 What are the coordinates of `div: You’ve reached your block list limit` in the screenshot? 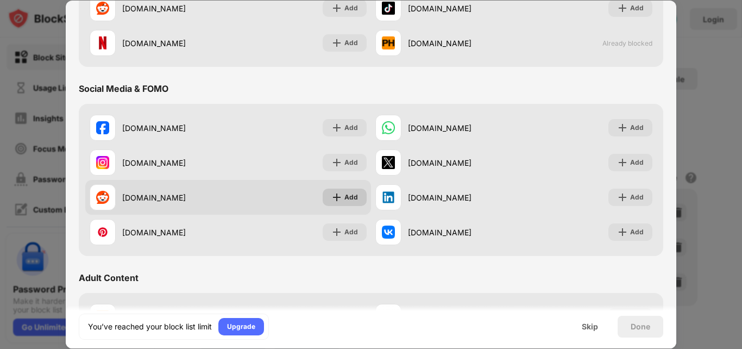 It's located at (150, 326).